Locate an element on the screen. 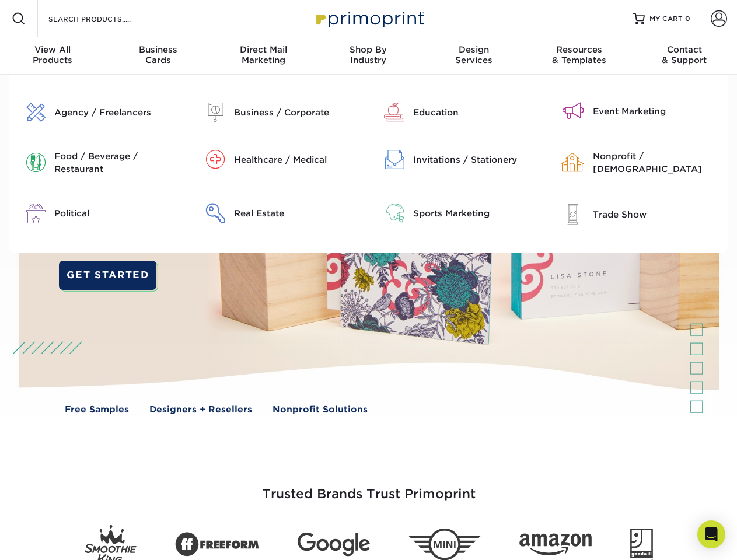 Image resolution: width=737 pixels, height=560 pixels. h3: Trusted Brands Trust Primoprint is located at coordinates (369, 487).